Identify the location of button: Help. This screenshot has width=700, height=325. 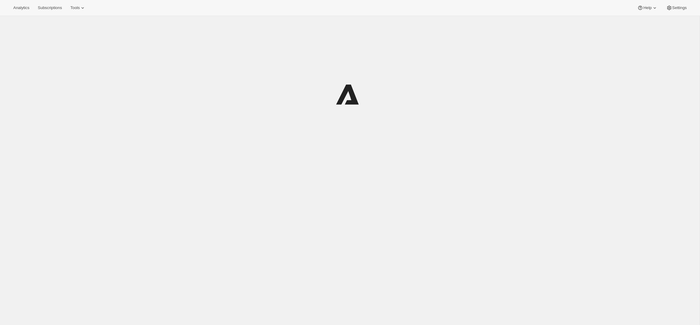
(647, 8).